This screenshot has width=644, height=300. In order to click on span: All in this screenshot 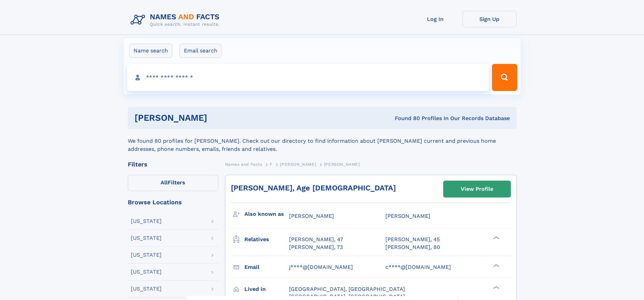, I will do `click(164, 182)`.